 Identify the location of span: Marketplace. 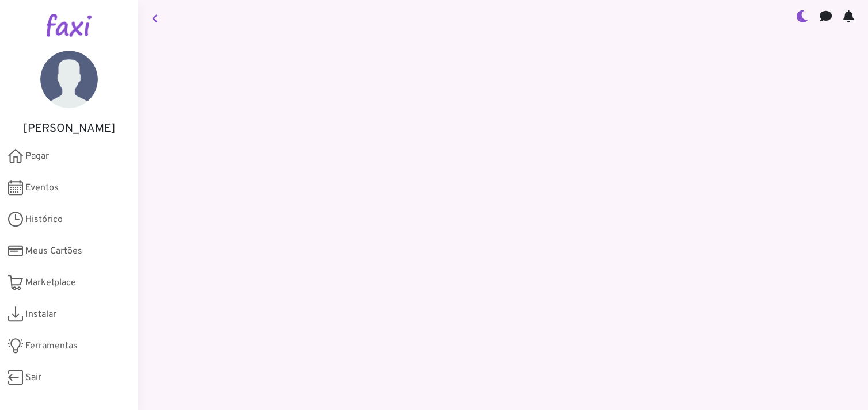
(51, 283).